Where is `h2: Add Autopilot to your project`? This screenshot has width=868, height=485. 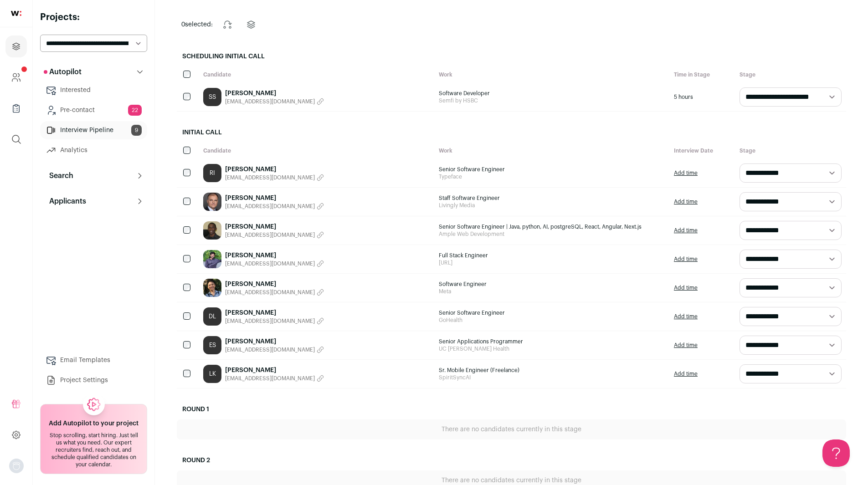
h2: Add Autopilot to your project is located at coordinates (94, 424).